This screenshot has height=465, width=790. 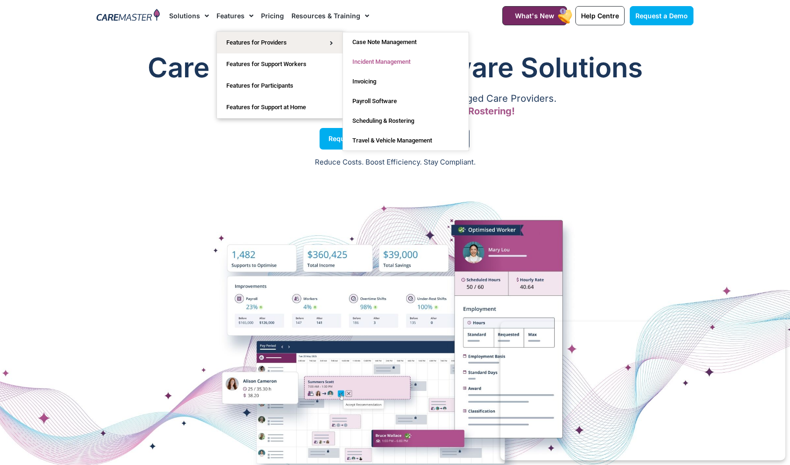 I want to click on span: Help Centre, so click(x=600, y=15).